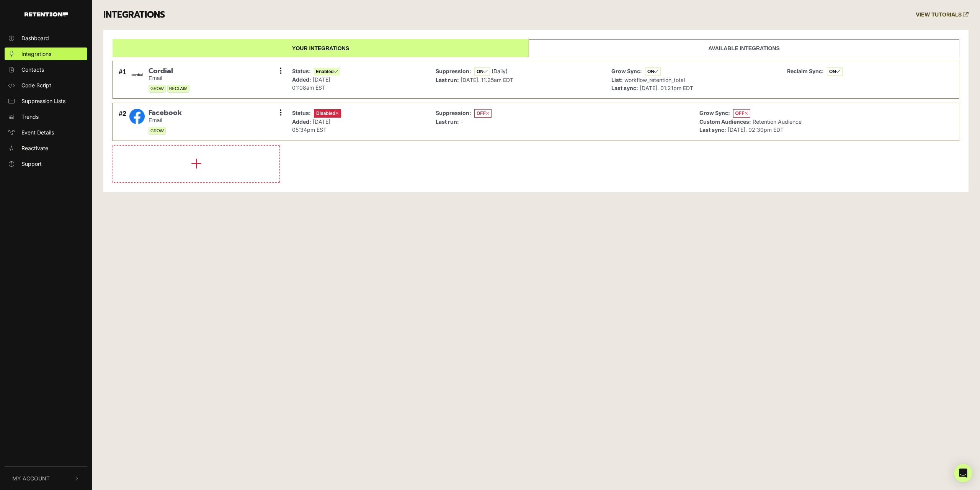 This screenshot has width=980, height=490. What do you see at coordinates (178, 89) in the screenshot?
I see `span: RECLAIM` at bounding box center [178, 89].